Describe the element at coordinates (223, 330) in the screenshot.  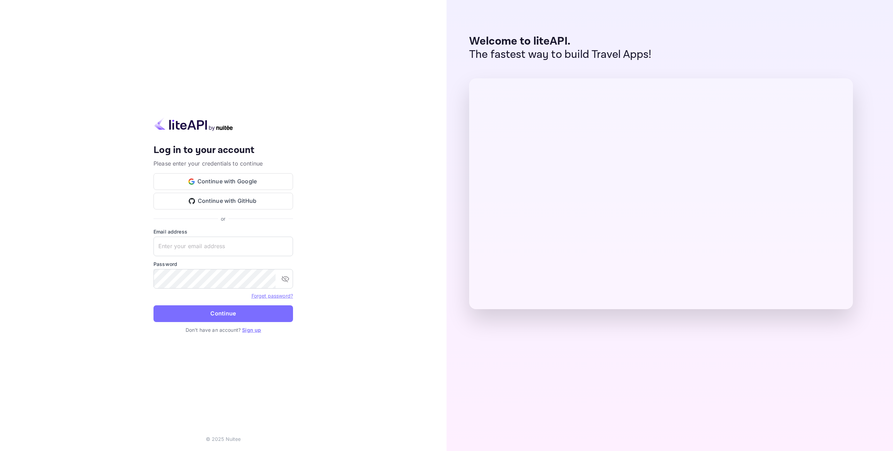
I see `p: Don't have an account?` at that location.